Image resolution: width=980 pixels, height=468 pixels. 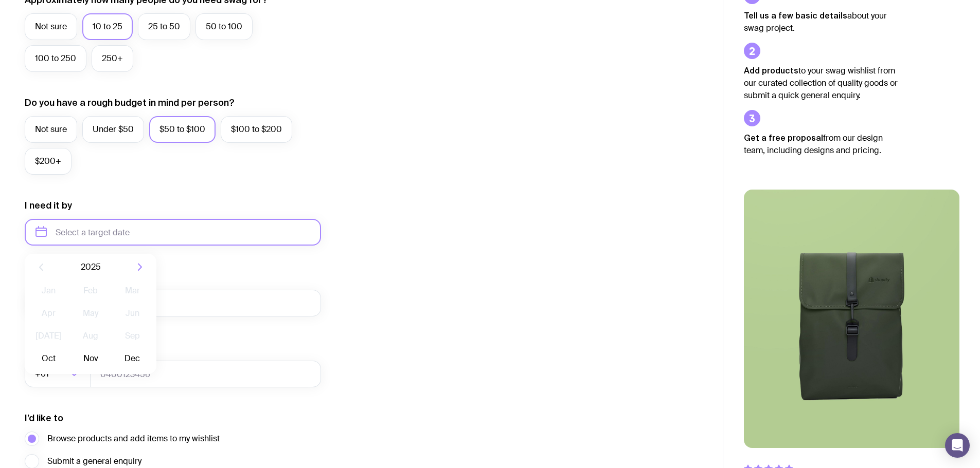 I want to click on span: 2025, so click(x=91, y=268).